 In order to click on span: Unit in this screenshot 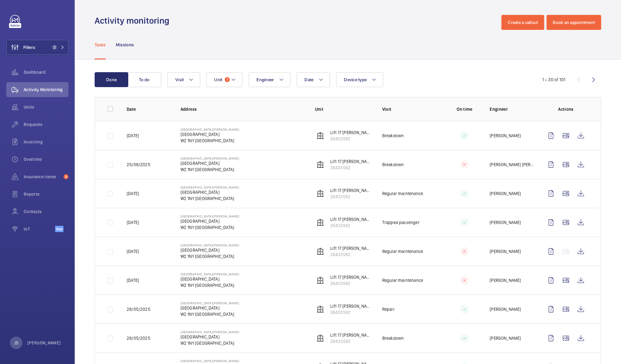, I will do `click(218, 79)`.